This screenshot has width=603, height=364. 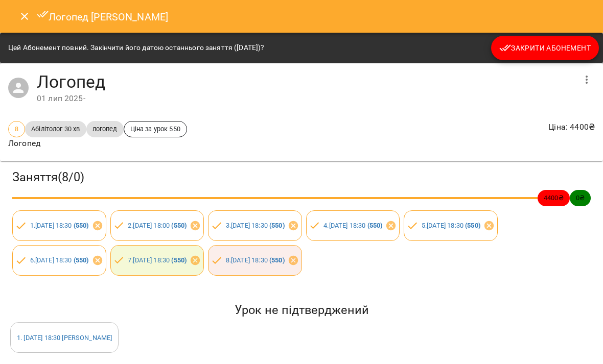 I want to click on h4: Логопед, so click(x=306, y=82).